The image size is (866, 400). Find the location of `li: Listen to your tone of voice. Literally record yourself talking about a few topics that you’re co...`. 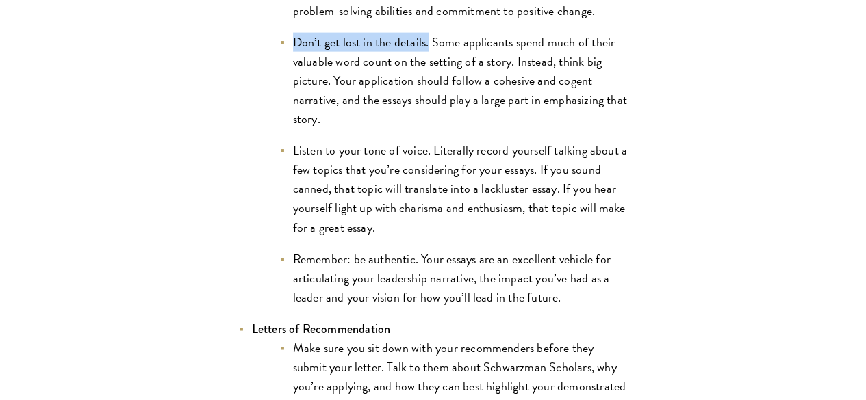

li: Listen to your tone of voice. Literally record yourself talking about a few topics that you’re co... is located at coordinates (454, 189).